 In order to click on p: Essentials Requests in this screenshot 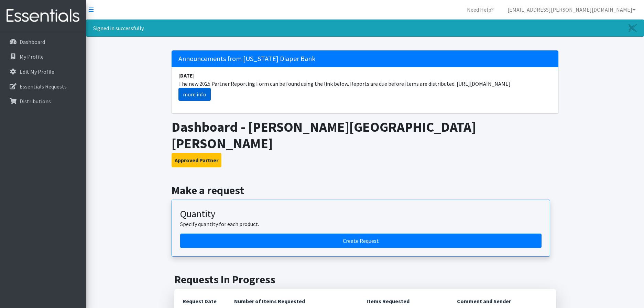, I will do `click(43, 86)`.